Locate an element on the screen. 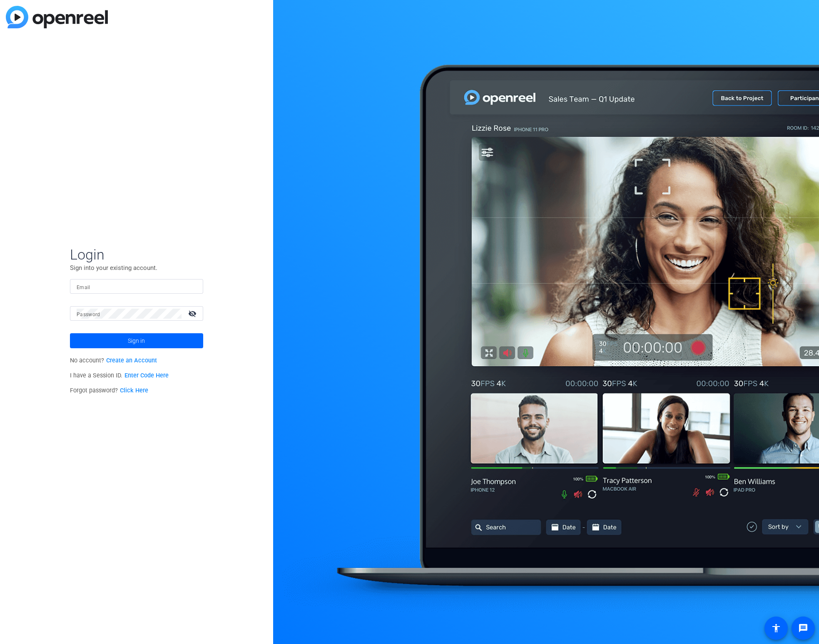 The image size is (819, 644). span: Forgot password? is located at coordinates (109, 390).